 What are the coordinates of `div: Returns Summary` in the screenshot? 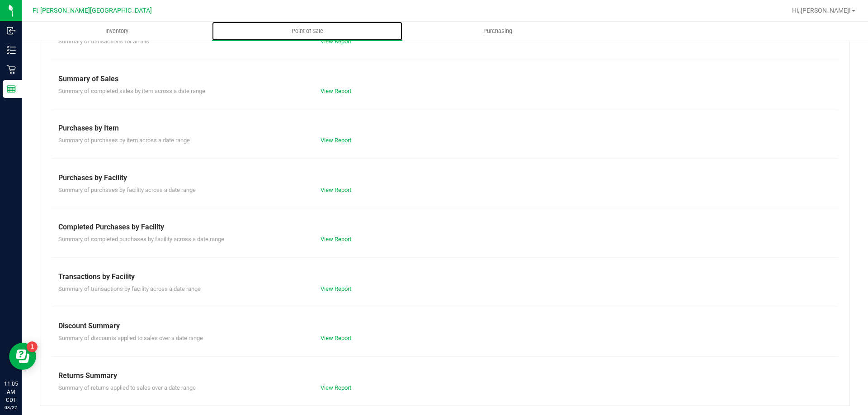 It's located at (445, 376).